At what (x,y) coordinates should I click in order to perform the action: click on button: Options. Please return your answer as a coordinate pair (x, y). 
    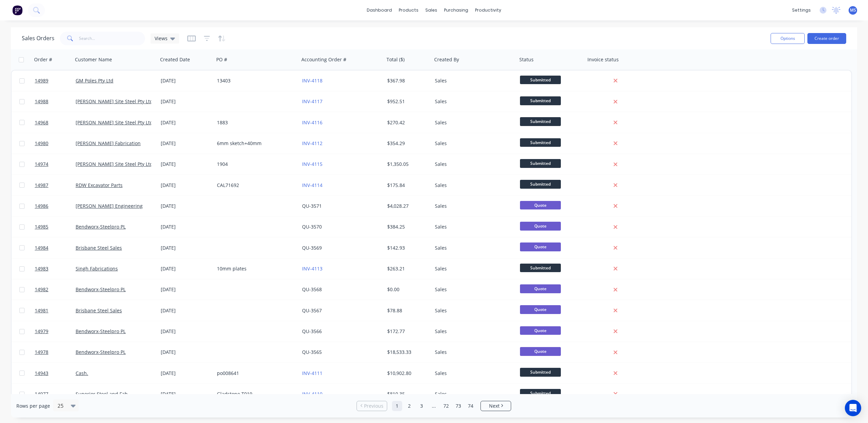
    Looking at the image, I should click on (788, 39).